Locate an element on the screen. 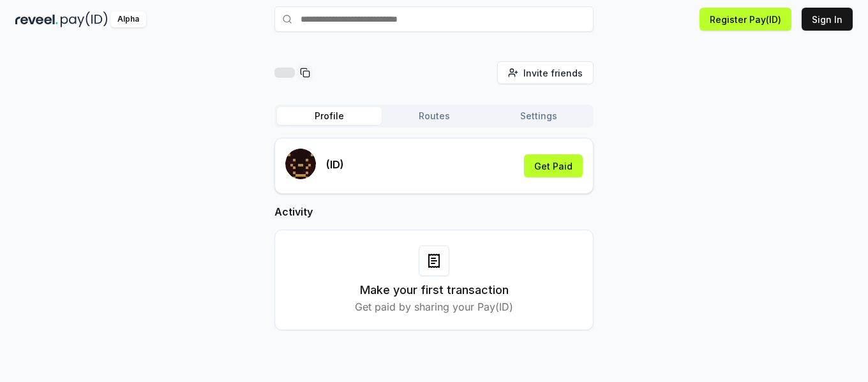 The width and height of the screenshot is (868, 382). div: 关键词（按流量） is located at coordinates (177, 81).